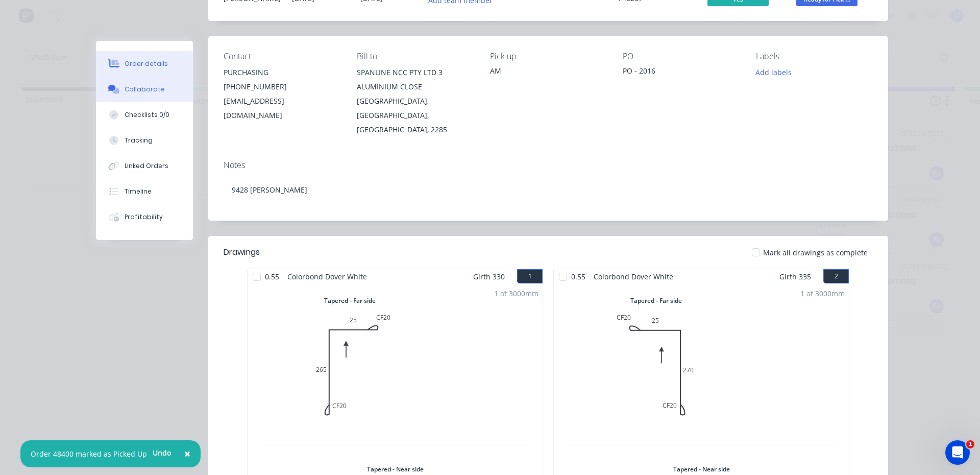 Image resolution: width=980 pixels, height=475 pixels. Describe the element at coordinates (145, 89) in the screenshot. I see `div: Collaborate` at that location.